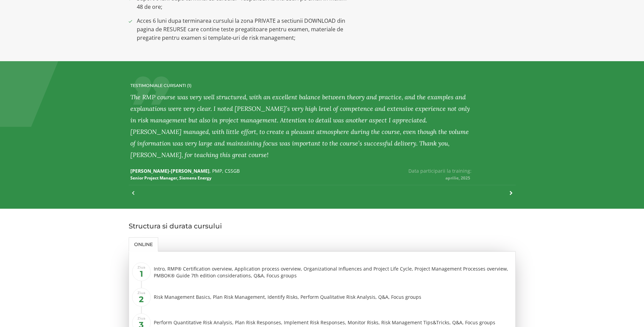 The image size is (644, 327). Describe the element at coordinates (332, 272) in the screenshot. I see `div: Intro, RMP® Certification overview, Application process overview, Organizational Influences and P...` at that location.